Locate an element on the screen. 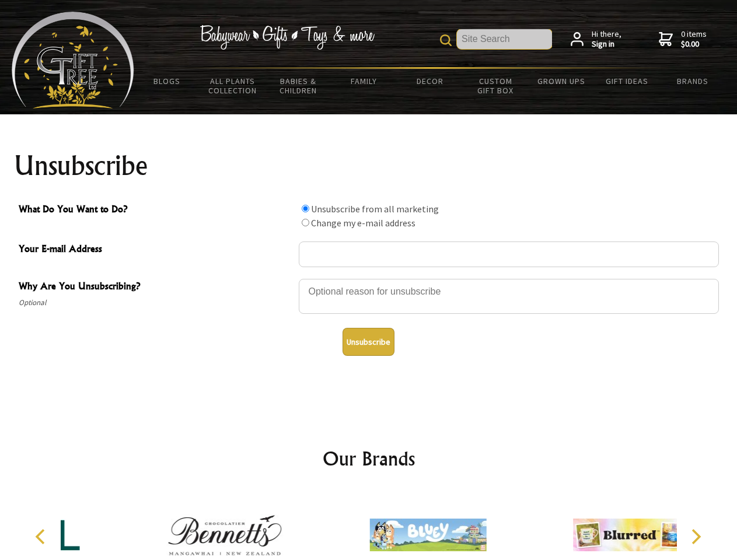  span: Optional is located at coordinates (156, 302).